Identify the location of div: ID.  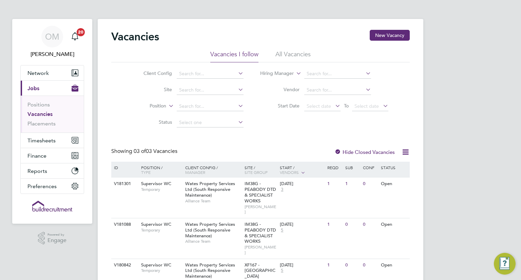
(124, 168).